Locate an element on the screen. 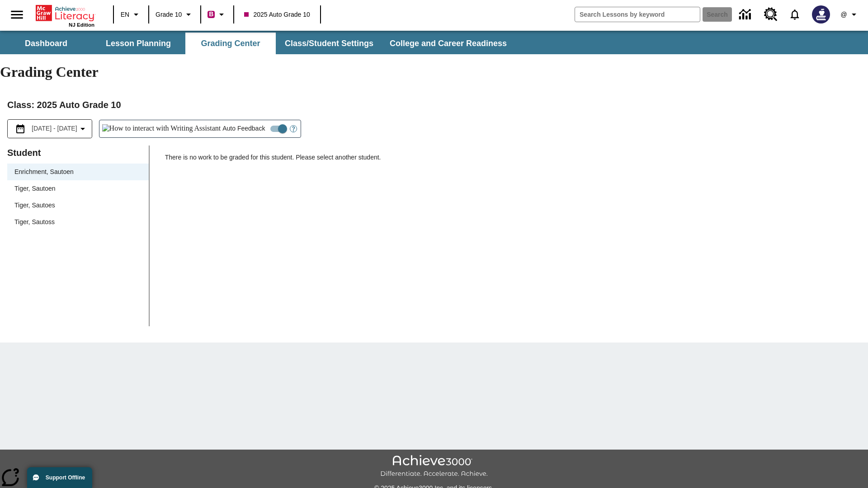  span: Tiger, Sautoen is located at coordinates (78, 188).